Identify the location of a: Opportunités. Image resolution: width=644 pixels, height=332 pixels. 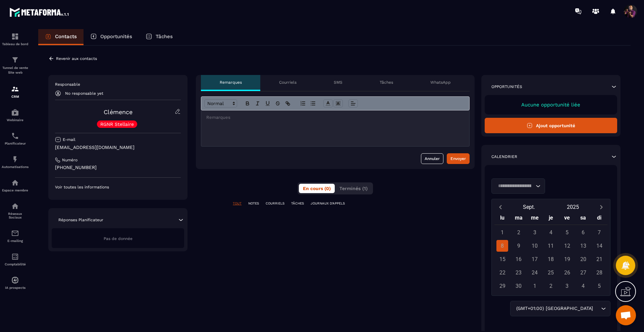
(111, 38).